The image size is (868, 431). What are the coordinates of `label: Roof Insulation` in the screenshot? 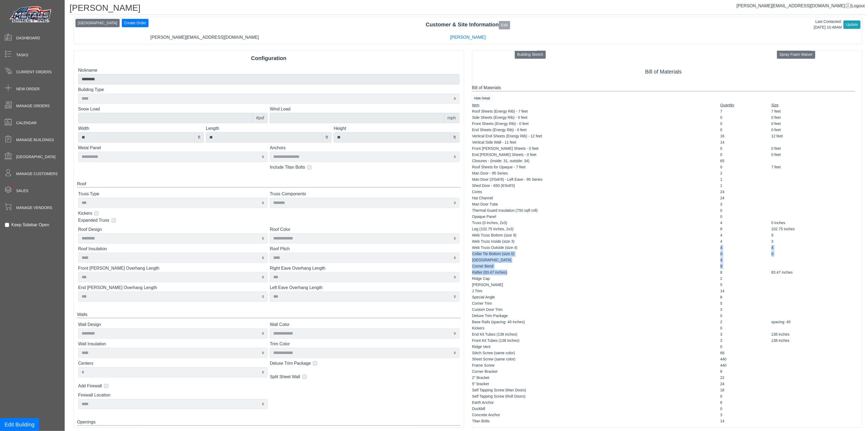 It's located at (173, 249).